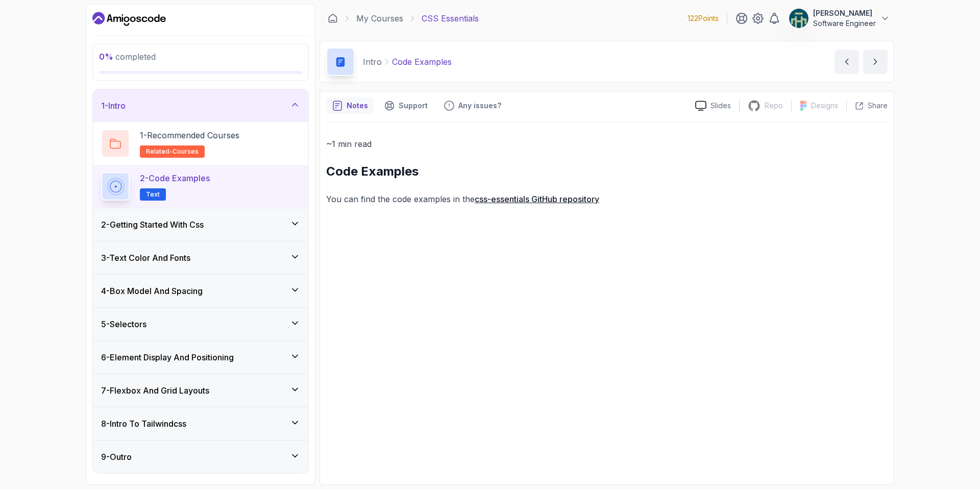 Image resolution: width=980 pixels, height=489 pixels. What do you see at coordinates (190, 135) in the screenshot?
I see `p: 1 - Recommended Courses` at bounding box center [190, 135].